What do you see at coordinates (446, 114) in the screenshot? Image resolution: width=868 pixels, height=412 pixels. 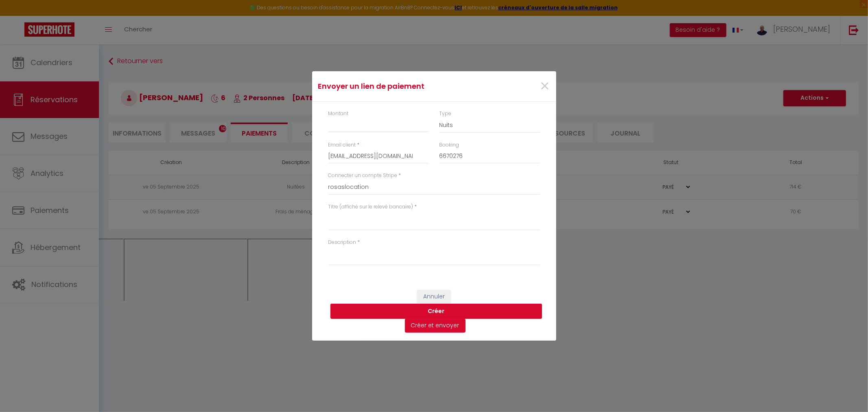 I see `label: Type` at bounding box center [446, 114].